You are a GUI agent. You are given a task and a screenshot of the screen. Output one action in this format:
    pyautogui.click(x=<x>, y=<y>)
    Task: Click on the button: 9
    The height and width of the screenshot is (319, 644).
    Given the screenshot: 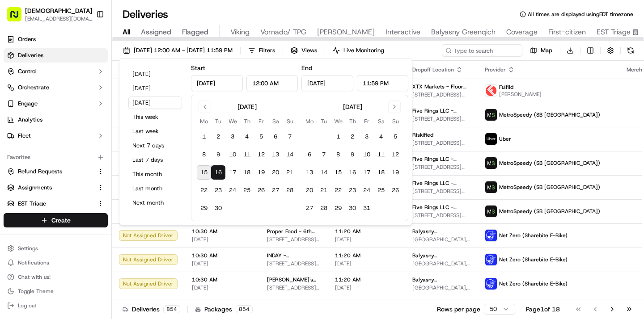 What is the action you would take?
    pyautogui.click(x=352, y=155)
    